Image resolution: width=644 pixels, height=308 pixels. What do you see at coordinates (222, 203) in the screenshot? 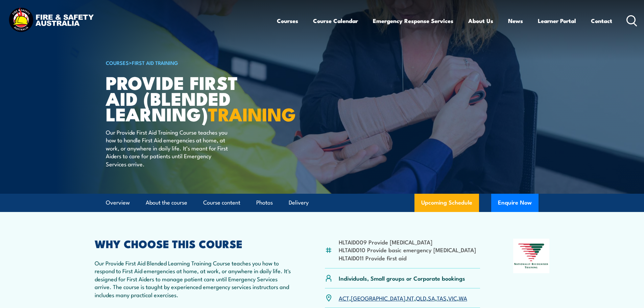
I see `a: Course content` at bounding box center [222, 203].